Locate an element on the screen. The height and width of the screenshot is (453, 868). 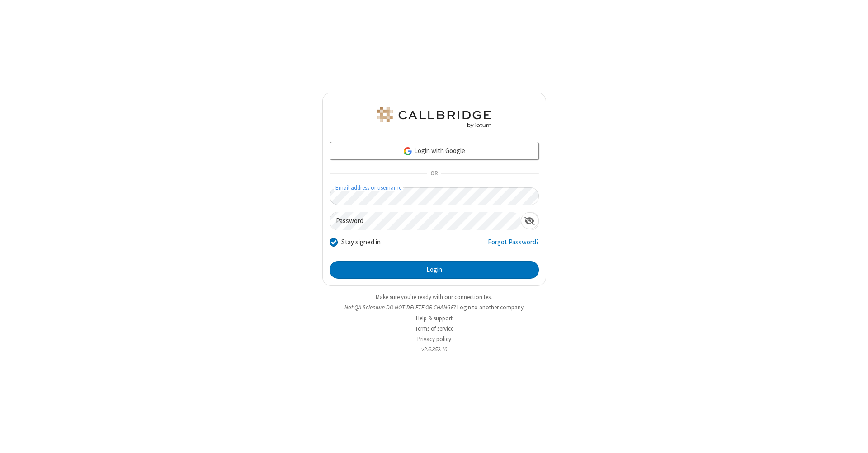
a: Forgot Password? is located at coordinates (513, 246).